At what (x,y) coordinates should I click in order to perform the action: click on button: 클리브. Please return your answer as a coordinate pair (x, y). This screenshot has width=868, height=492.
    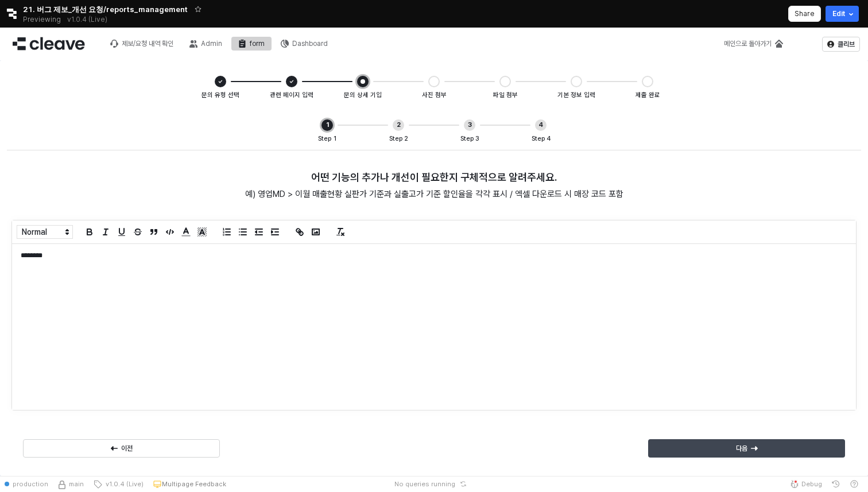
    Looking at the image, I should click on (841, 44).